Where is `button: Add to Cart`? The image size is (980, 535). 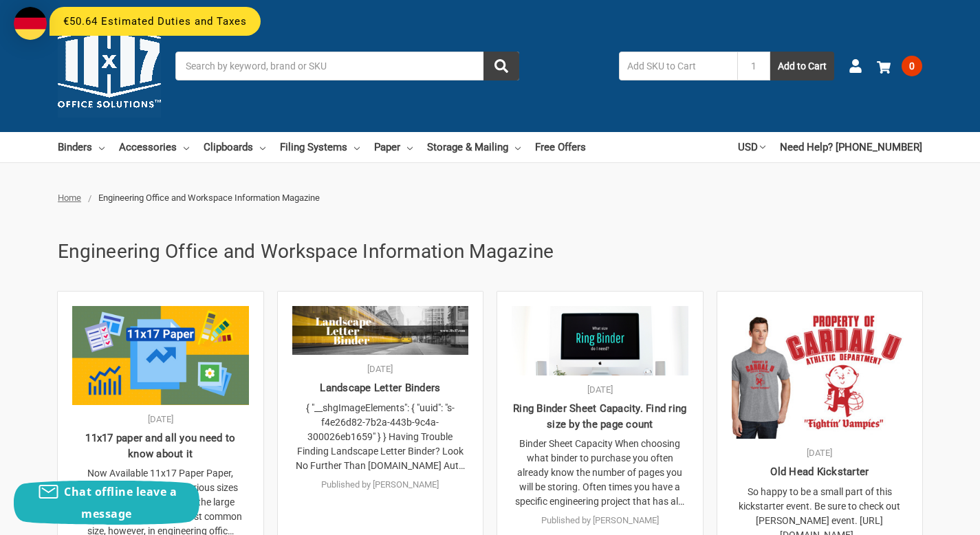
button: Add to Cart is located at coordinates (802, 66).